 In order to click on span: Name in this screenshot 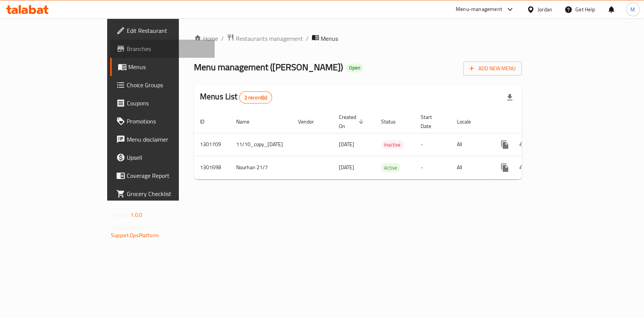, I will do `click(248, 121)`.